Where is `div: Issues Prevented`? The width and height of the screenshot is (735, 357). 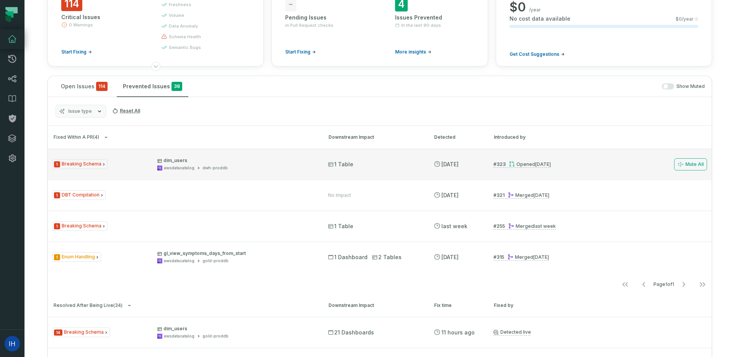 div: Issues Prevented is located at coordinates (434, 18).